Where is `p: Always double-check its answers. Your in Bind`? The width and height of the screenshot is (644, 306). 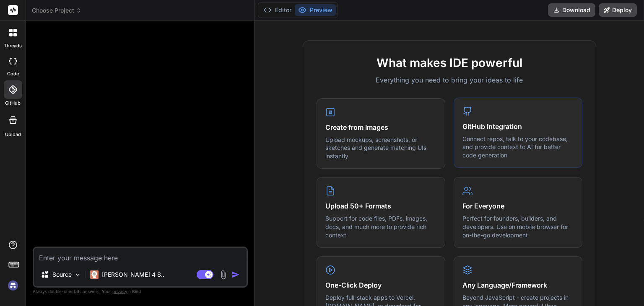 p: Always double-check its answers. Your in Bind is located at coordinates (140, 291).